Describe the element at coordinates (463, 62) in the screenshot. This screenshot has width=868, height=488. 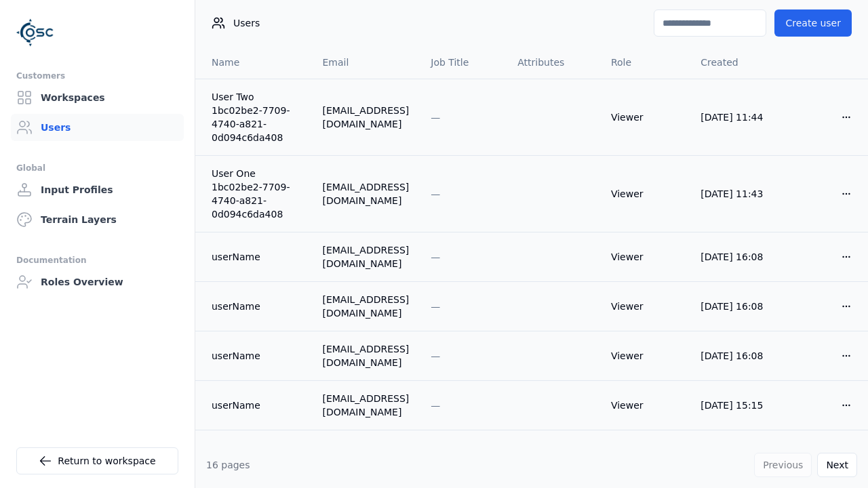
I see `th: Job Title` at that location.